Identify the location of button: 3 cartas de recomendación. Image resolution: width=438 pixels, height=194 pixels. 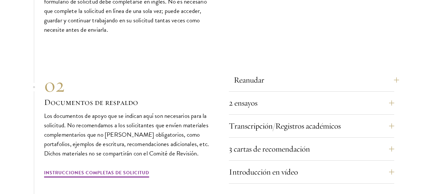
(311, 149).